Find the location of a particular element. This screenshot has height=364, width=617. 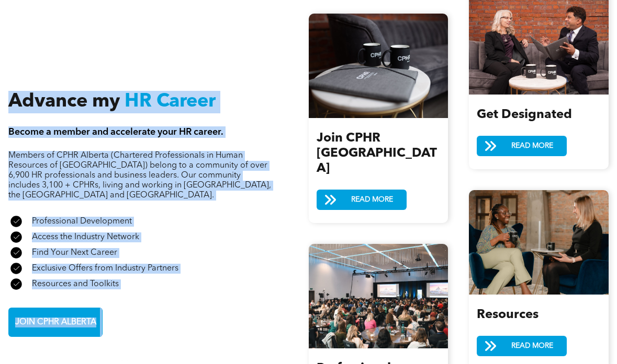

span: Access the Industry Network is located at coordinates (85, 237).